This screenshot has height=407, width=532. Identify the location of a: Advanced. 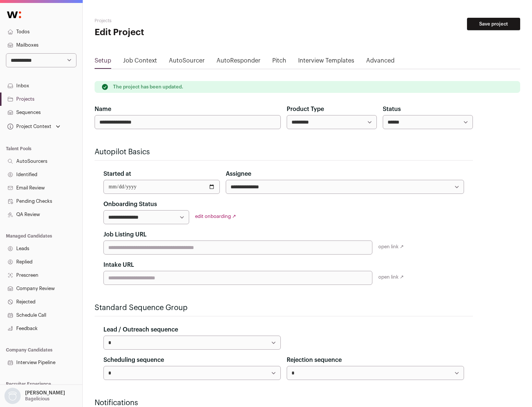
(380, 62).